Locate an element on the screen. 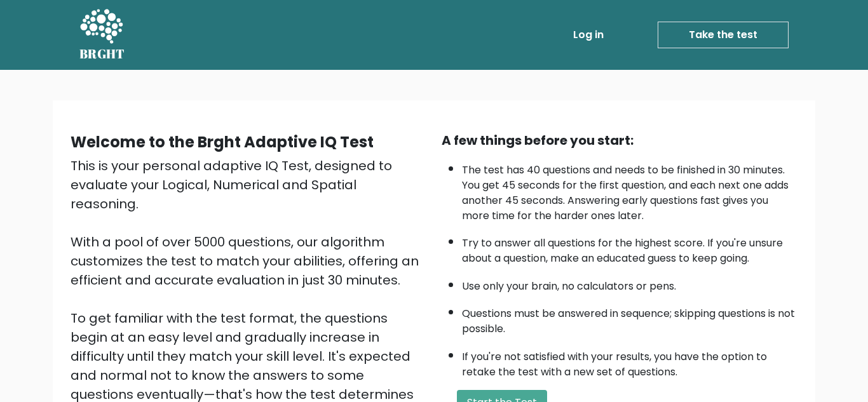  a: Log in is located at coordinates (589, 35).